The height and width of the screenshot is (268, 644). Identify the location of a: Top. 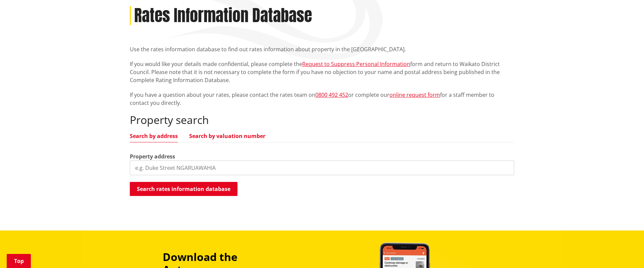
(19, 261).